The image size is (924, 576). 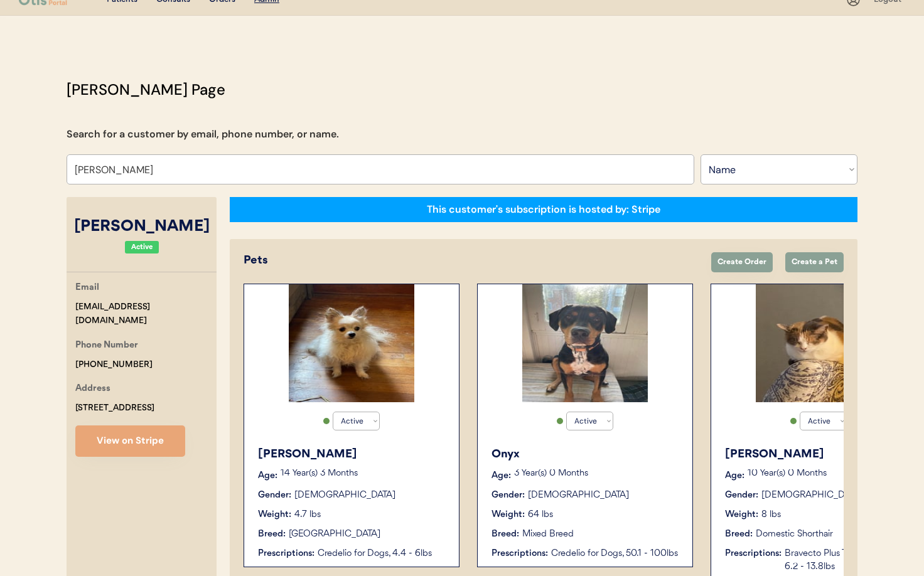 I want to click on div: Bravecto Plus Topical for Cats, 6.2 - 13.8lbs, so click(x=849, y=560).